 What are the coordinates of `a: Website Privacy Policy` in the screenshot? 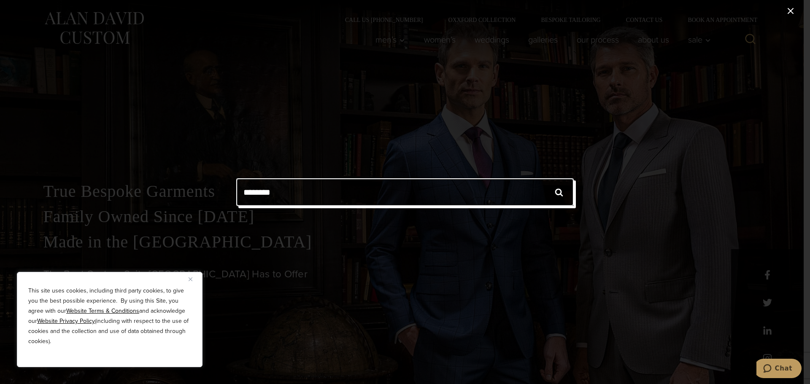 It's located at (66, 321).